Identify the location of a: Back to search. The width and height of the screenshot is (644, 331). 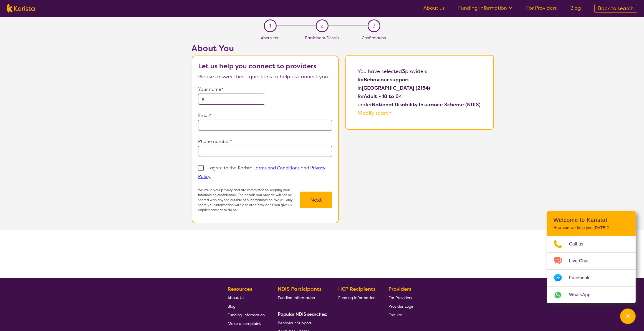
(616, 8).